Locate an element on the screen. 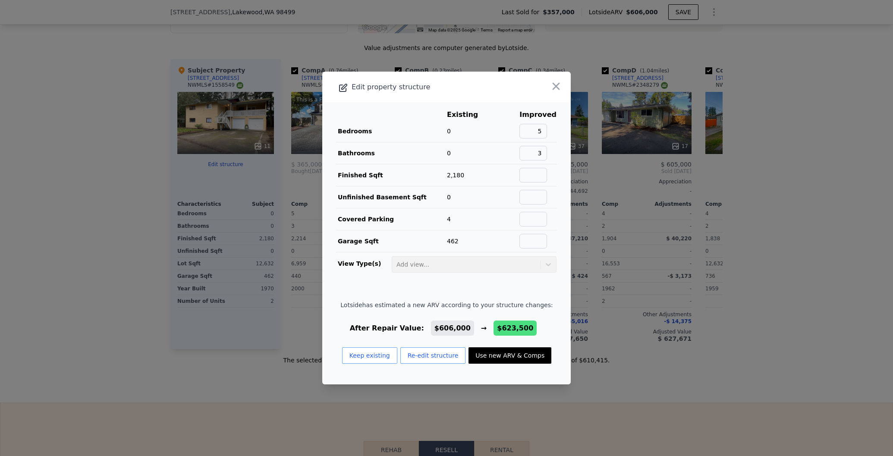  span: Lotside has estimated a new ARV according to your structure changes: is located at coordinates (447, 305).